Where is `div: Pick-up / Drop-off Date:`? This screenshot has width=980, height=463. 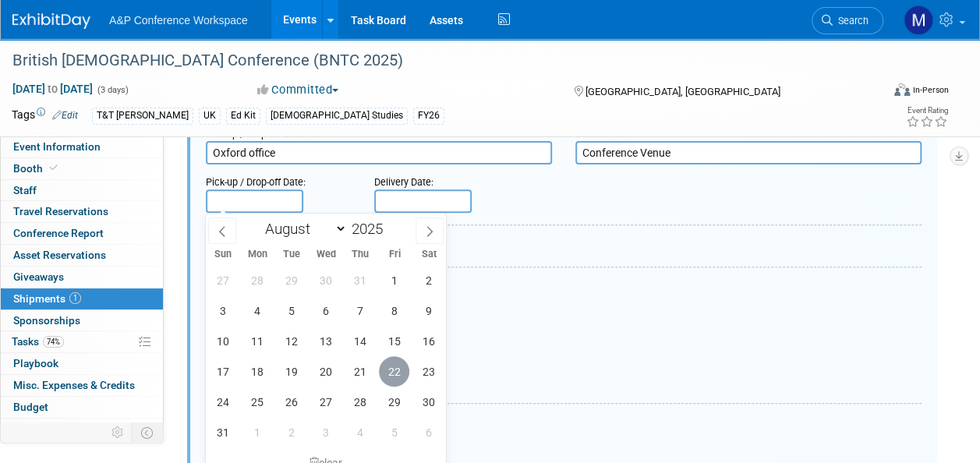 div: Pick-up / Drop-off Date: is located at coordinates (278, 178).